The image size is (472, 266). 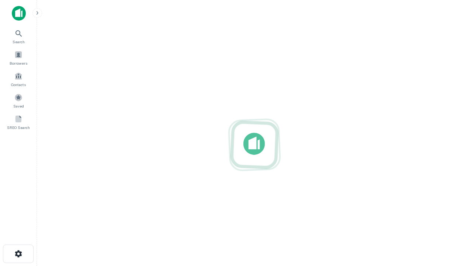 I want to click on a: Search, so click(x=18, y=36).